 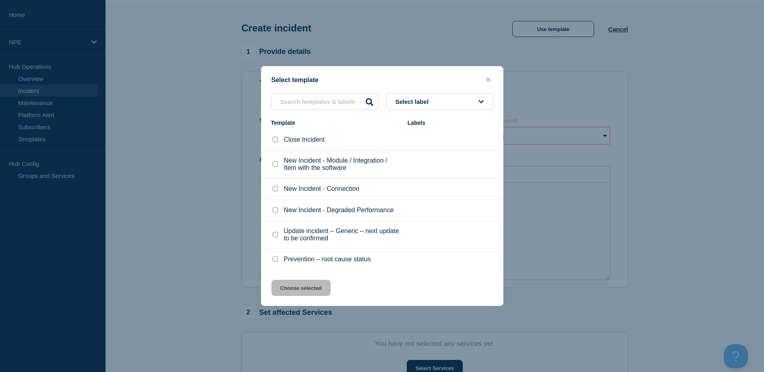 What do you see at coordinates (275, 234) in the screenshot?
I see `input: Update incident – Generic – next update to be confirmed checkbox` at bounding box center [275, 234].